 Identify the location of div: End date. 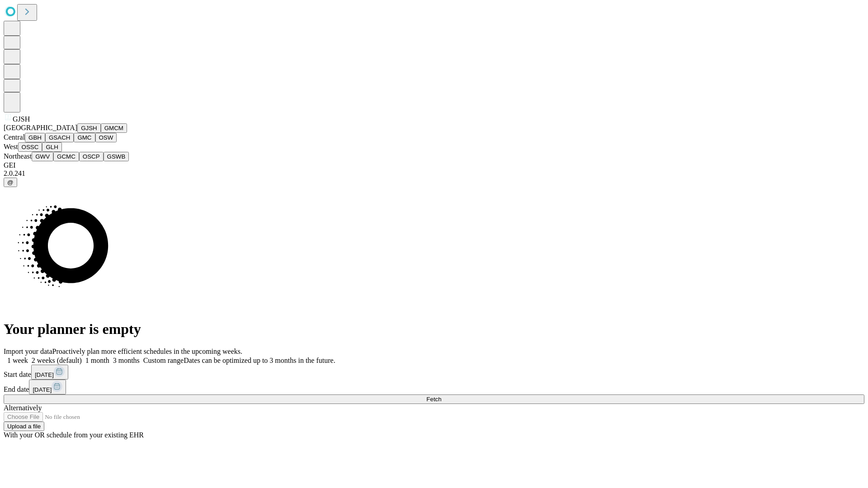
(434, 386).